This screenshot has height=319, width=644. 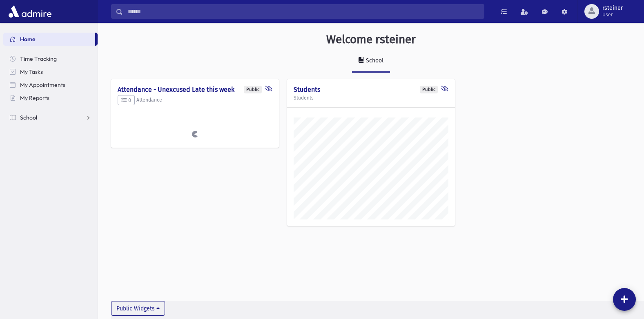 What do you see at coordinates (138, 309) in the screenshot?
I see `button: Public Widgets` at bounding box center [138, 309].